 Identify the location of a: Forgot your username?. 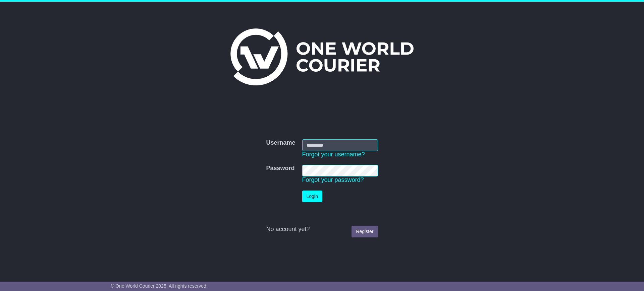
(333, 154).